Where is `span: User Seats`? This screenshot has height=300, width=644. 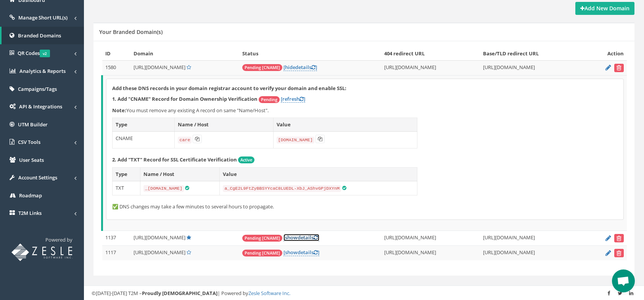 span: User Seats is located at coordinates (31, 159).